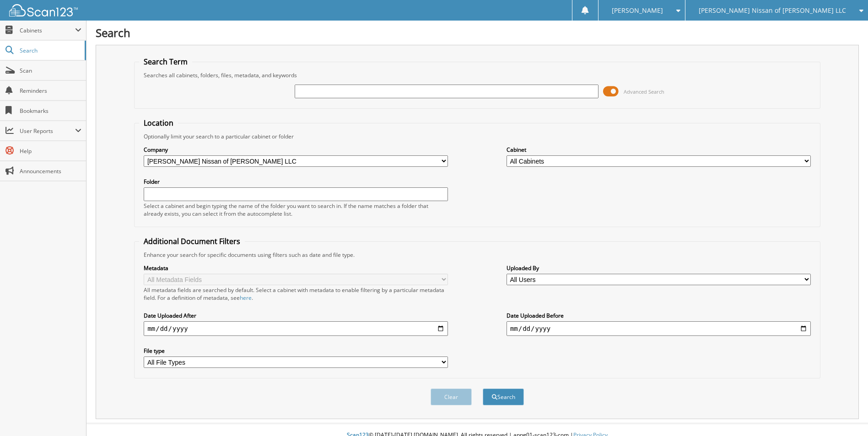 Image resolution: width=868 pixels, height=436 pixels. I want to click on span: Cabinets, so click(48, 31).